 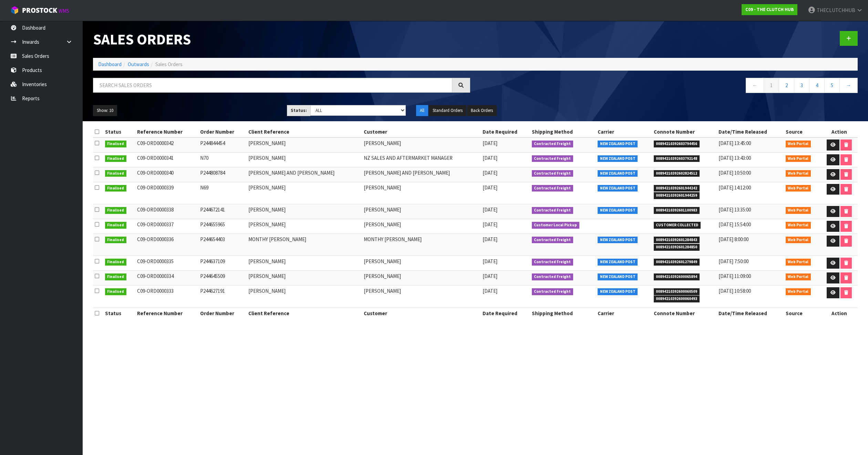 I want to click on span: Sales Orders, so click(x=169, y=64).